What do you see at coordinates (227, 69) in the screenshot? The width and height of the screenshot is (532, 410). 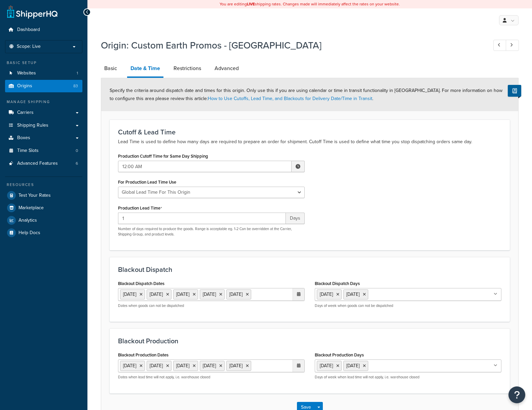 I see `a: Advanced` at bounding box center [227, 69].